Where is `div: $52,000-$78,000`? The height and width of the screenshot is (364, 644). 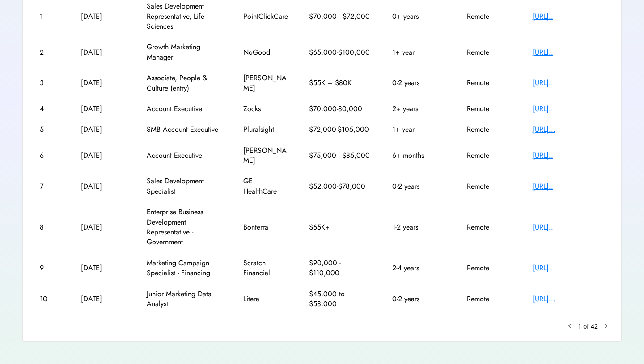
div: $52,000-$78,000 is located at coordinates (340, 186).